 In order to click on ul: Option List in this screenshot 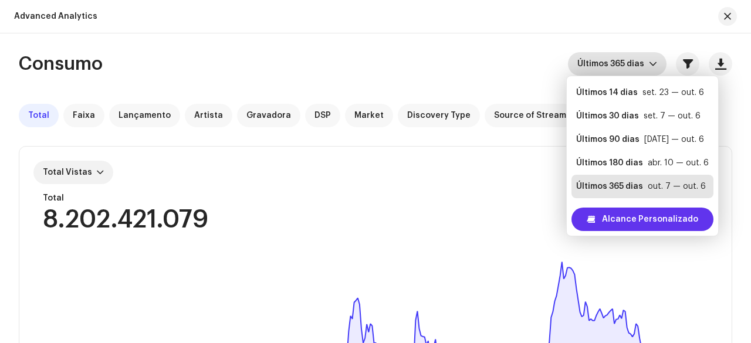, I will do `click(642, 128)`.